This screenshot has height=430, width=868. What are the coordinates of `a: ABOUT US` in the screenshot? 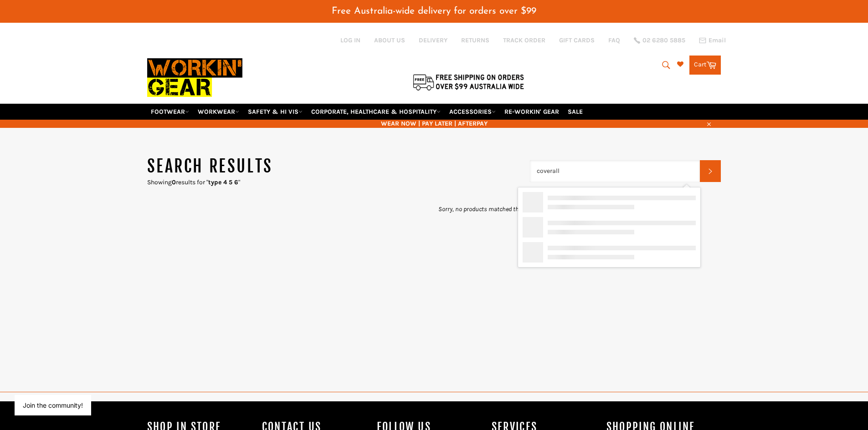 It's located at (390, 40).